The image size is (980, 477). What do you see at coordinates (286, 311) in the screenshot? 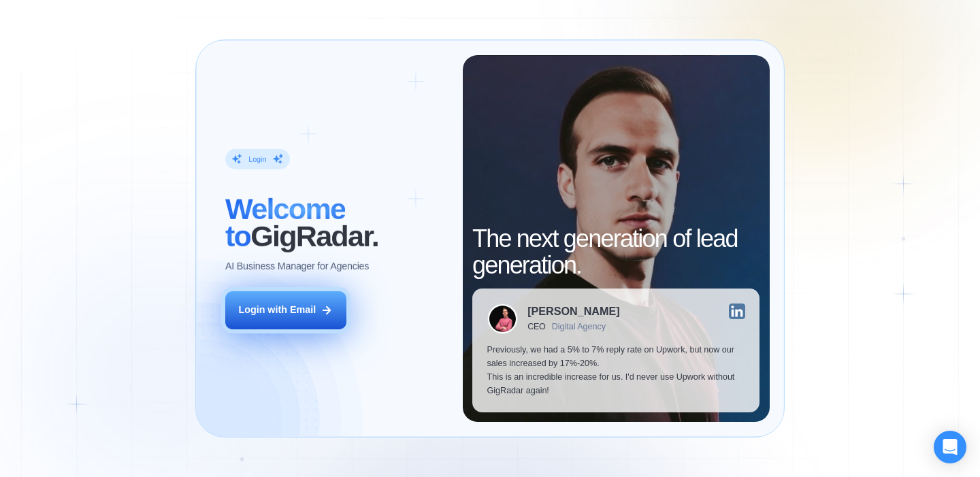
I see `button: Login with Email` at bounding box center [286, 311].